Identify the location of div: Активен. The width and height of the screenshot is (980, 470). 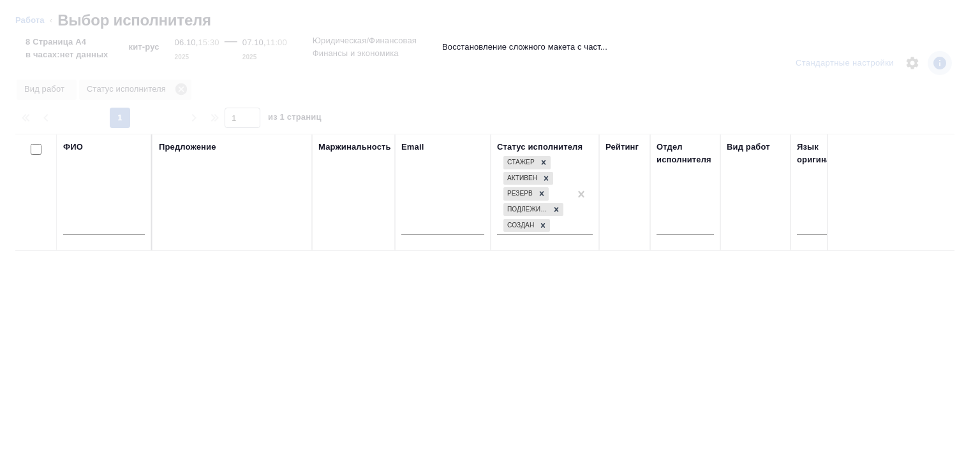
(521, 178).